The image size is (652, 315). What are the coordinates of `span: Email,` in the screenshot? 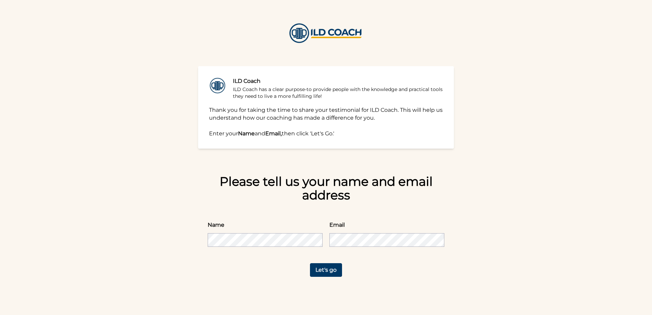 It's located at (273, 133).